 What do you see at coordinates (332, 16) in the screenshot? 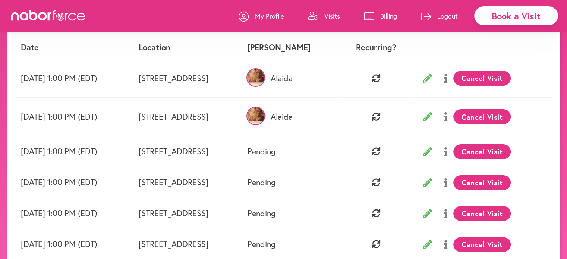
I see `p: Visits` at bounding box center [332, 16].